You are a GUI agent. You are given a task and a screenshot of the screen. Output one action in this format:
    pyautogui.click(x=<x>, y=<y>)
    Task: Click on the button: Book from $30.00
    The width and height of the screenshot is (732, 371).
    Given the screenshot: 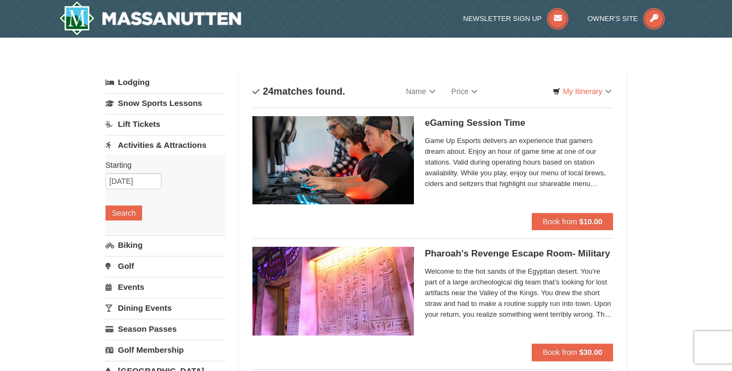 What is the action you would take?
    pyautogui.click(x=572, y=352)
    